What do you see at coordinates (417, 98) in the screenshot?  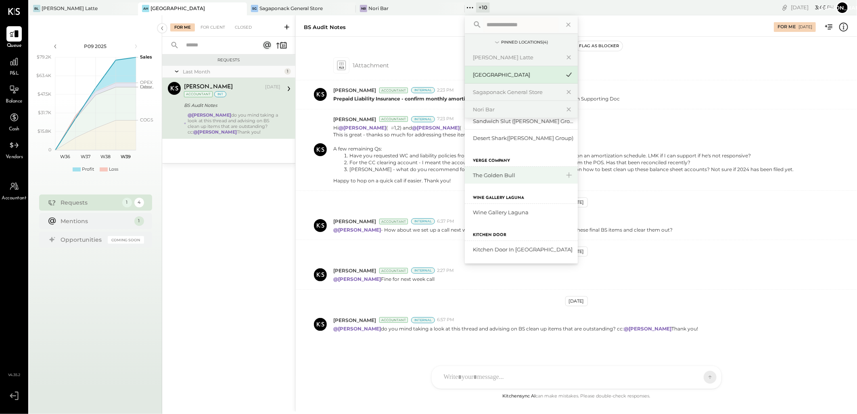 I see `b: Prepaid Liability Insurance - confirm monthly amortization amount` at bounding box center [417, 98].